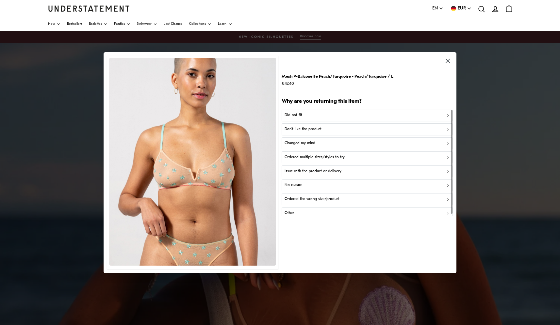 The height and width of the screenshot is (325, 560). What do you see at coordinates (314, 157) in the screenshot?
I see `p: Ordered multiple sizes/styles to try` at bounding box center [314, 157].